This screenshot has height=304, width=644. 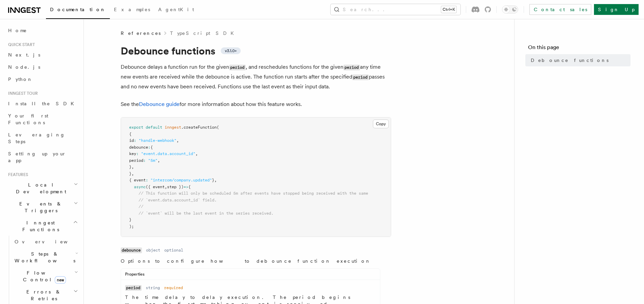 What do you see at coordinates (155, 187) in the screenshot?
I see `span: ({ event` at bounding box center [155, 187].